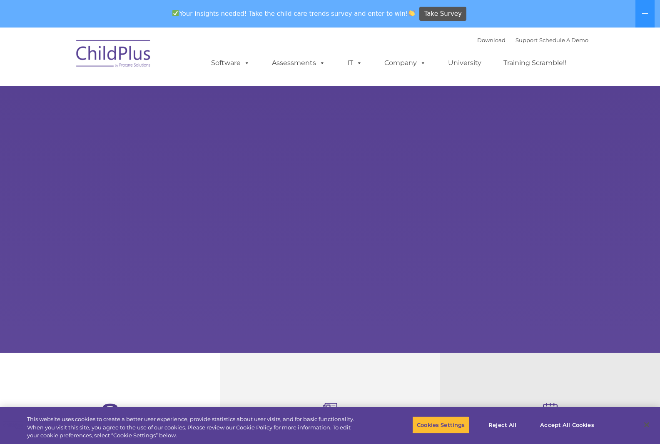 The width and height of the screenshot is (660, 444). Describe the element at coordinates (294, 13) in the screenshot. I see `span: Your insights needed! Take the child care trends survey and enter to win!` at that location.